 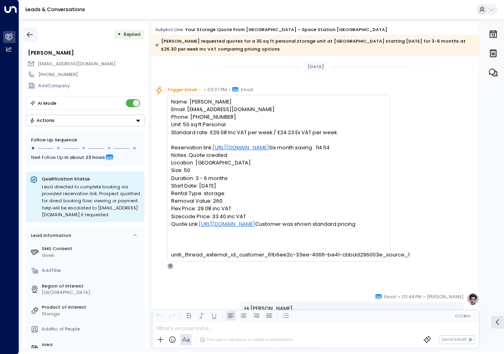 I want to click on button: Undo, so click(x=159, y=316).